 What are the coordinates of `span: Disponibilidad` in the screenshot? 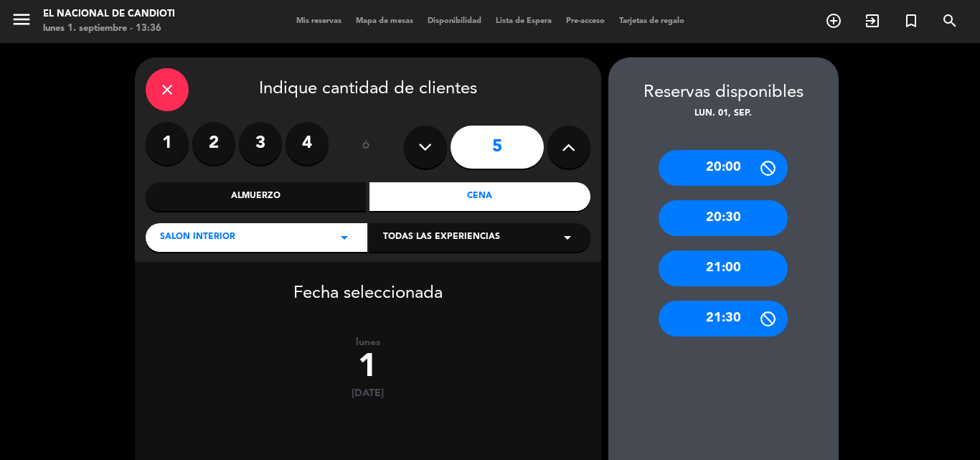 It's located at (454, 21).